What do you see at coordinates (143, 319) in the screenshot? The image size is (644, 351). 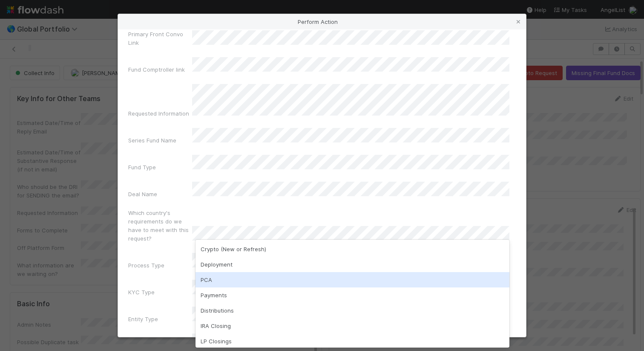 I see `label: Entity Type` at bounding box center [143, 319].